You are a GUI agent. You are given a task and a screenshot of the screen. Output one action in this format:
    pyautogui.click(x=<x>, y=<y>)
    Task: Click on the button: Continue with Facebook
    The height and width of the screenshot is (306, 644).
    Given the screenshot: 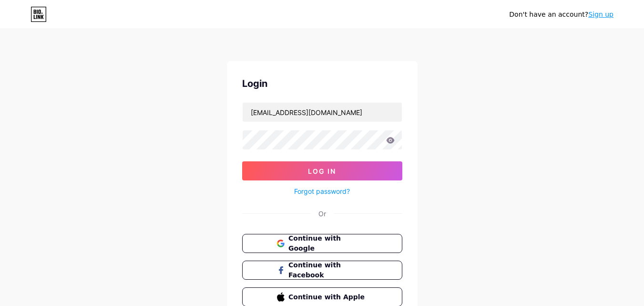 What is the action you would take?
    pyautogui.click(x=322, y=270)
    